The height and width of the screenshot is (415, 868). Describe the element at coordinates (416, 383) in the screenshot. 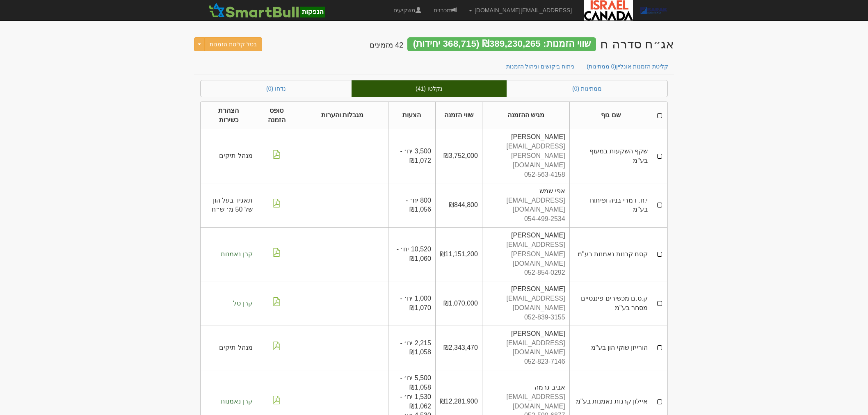

I see `span: 5,500 יח׳ - ₪1,058` at that location.